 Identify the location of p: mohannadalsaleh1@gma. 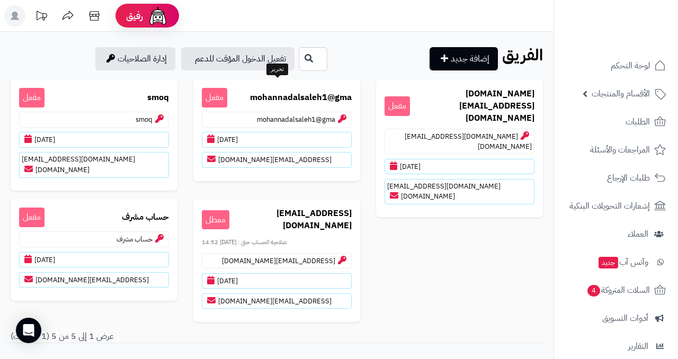
(277, 120).